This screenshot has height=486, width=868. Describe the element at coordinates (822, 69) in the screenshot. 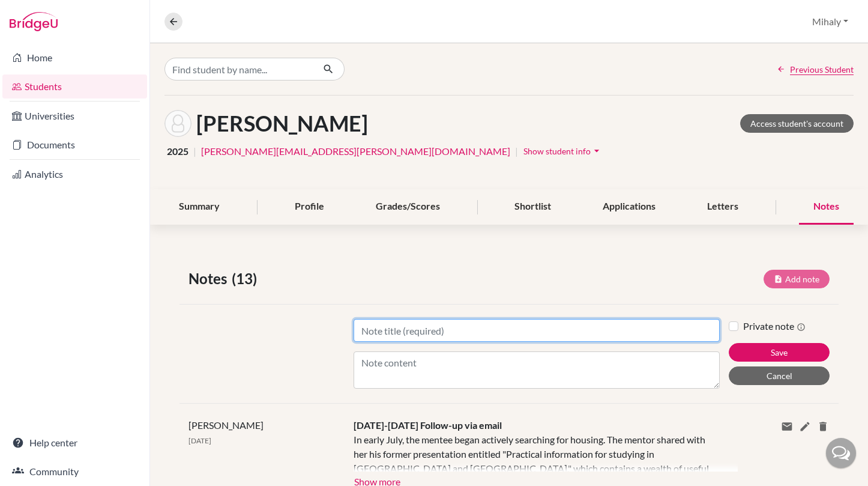

I see `span: Previous Student` at that location.